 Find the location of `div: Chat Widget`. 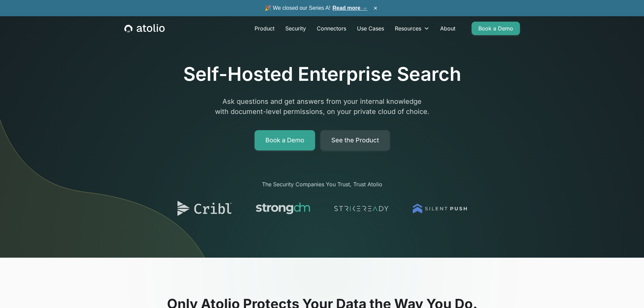

div: Chat Widget is located at coordinates (627, 292).